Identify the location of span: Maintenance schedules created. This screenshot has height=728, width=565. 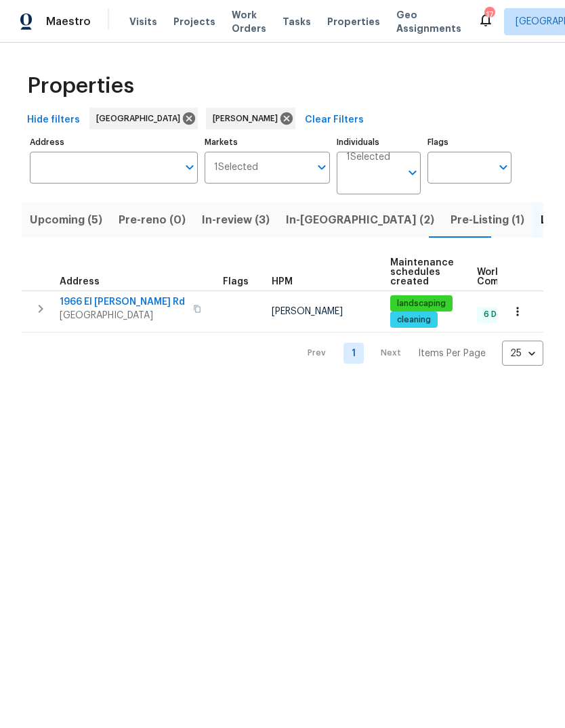
(422, 272).